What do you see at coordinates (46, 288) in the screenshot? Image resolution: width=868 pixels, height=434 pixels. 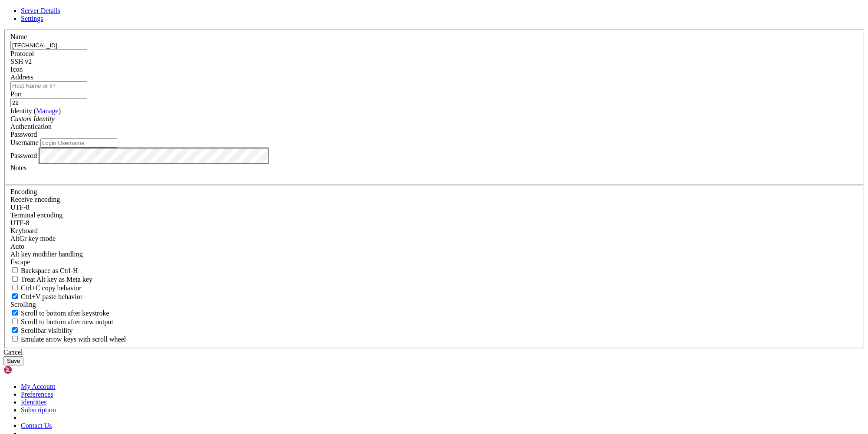 I see `label: Ctrl-C copies if true, send ^C to host if false. Ctrl-Shift-C sends ^C to host if true, copies if...` at bounding box center [46, 288].